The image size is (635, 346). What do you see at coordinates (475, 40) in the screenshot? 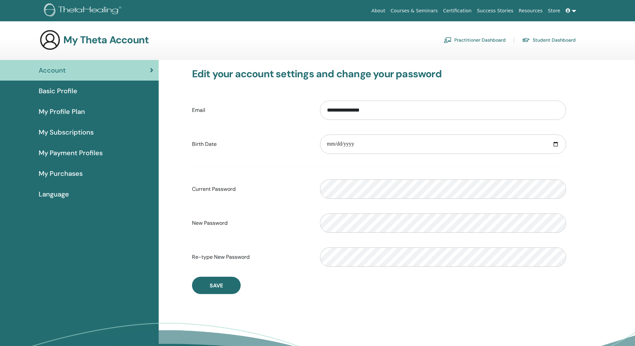
I see `a: Practitioner Dashboard` at bounding box center [475, 40].